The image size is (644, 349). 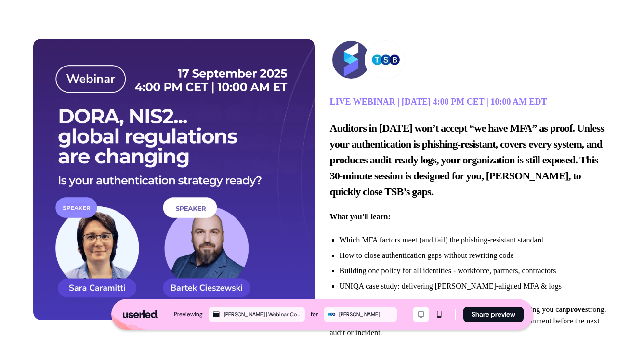 What do you see at coordinates (360, 216) in the screenshot?
I see `strong: What you’ll learn:` at bounding box center [360, 216].